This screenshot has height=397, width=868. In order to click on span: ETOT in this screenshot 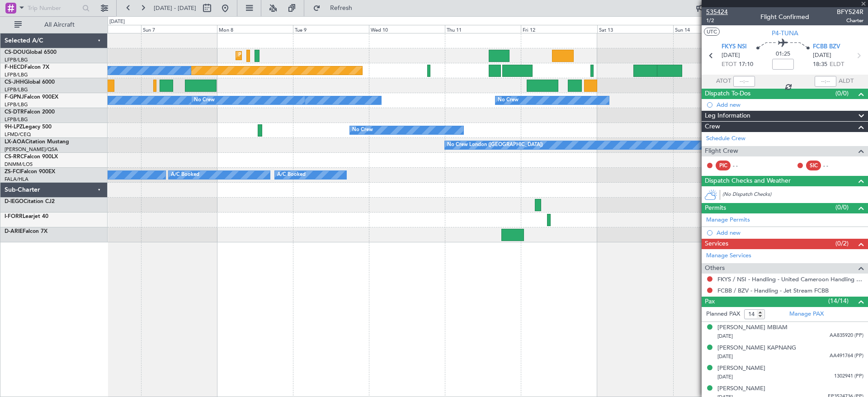, I will do `click(728, 65)`.